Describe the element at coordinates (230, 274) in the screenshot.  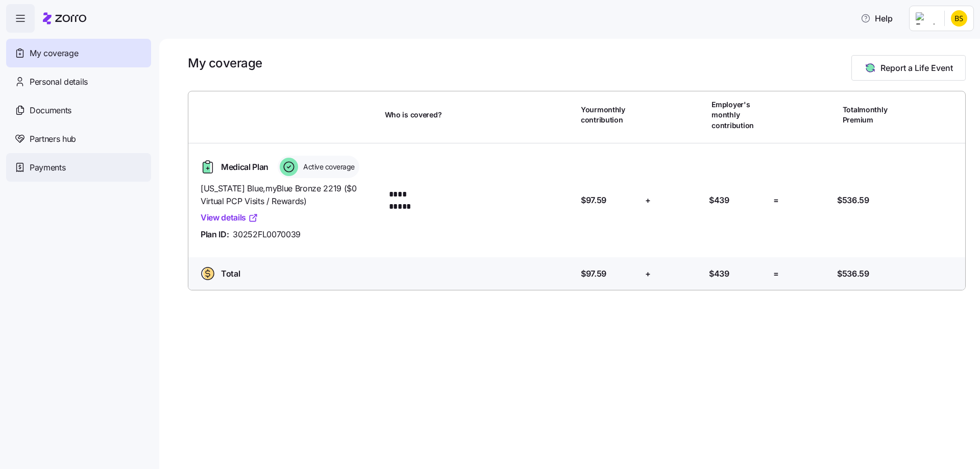
I see `span: Total` at that location.